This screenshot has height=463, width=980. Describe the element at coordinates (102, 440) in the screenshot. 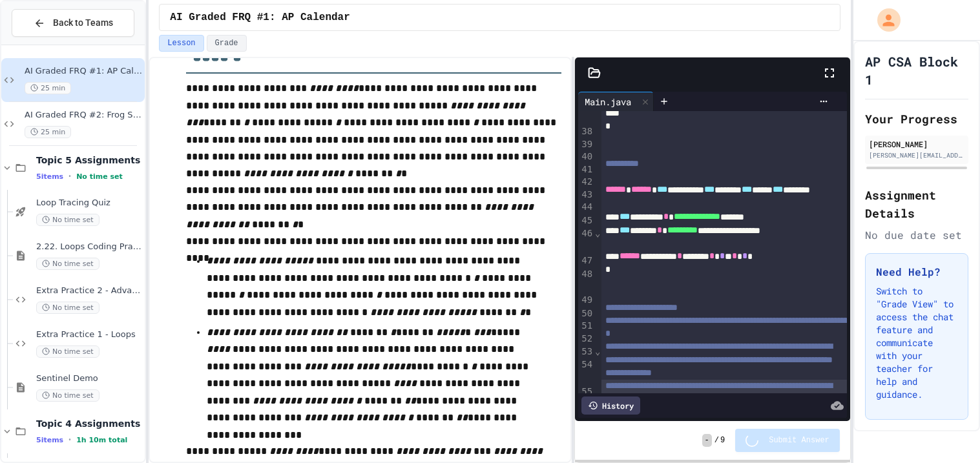

I see `span: 1h 10m total` at that location.